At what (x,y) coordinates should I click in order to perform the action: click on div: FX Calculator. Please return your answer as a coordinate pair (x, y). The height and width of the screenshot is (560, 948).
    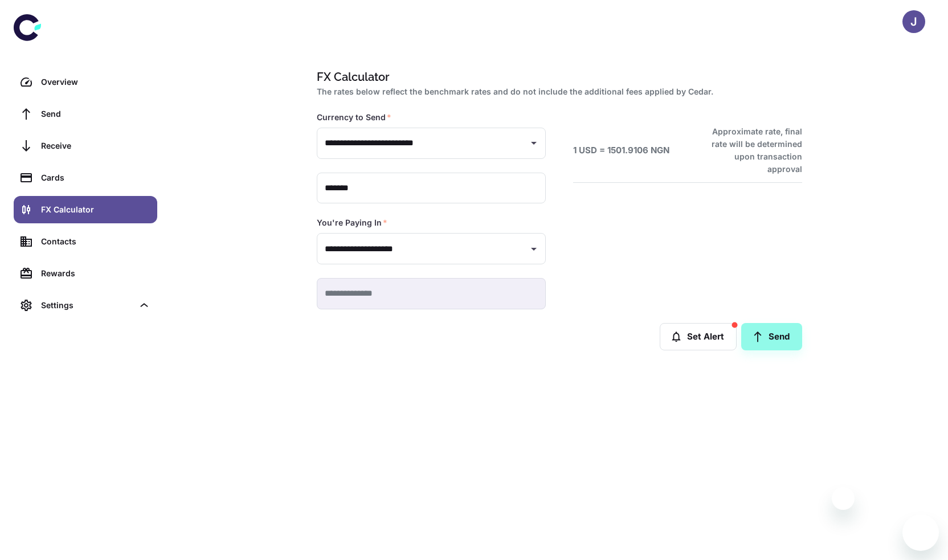
    Looking at the image, I should click on (96, 210).